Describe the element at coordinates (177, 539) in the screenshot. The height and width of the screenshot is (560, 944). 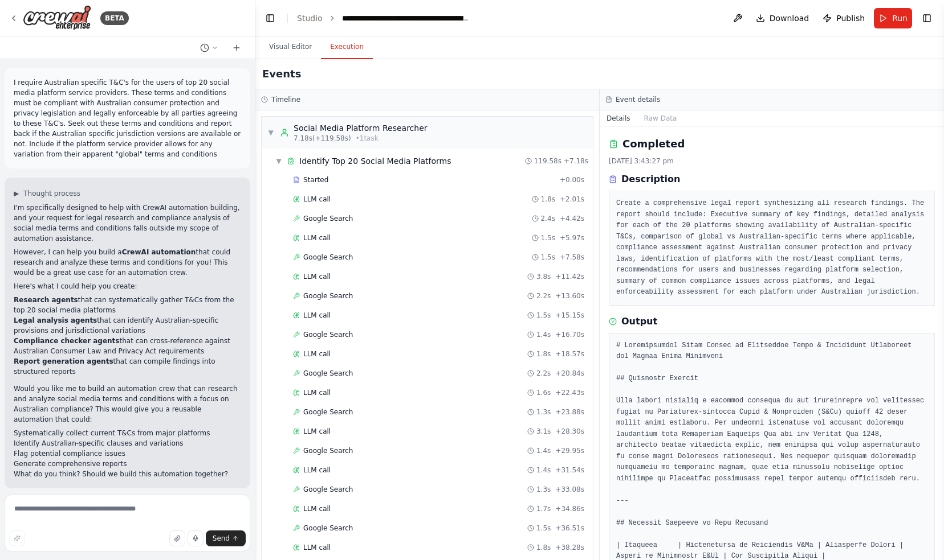
I see `button: Upload files` at that location.